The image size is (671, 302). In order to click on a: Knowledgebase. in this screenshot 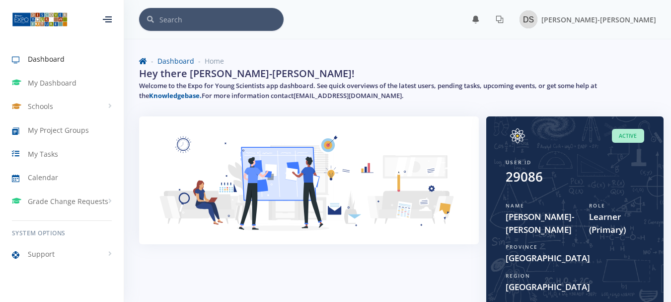, I will do `click(175, 95)`.